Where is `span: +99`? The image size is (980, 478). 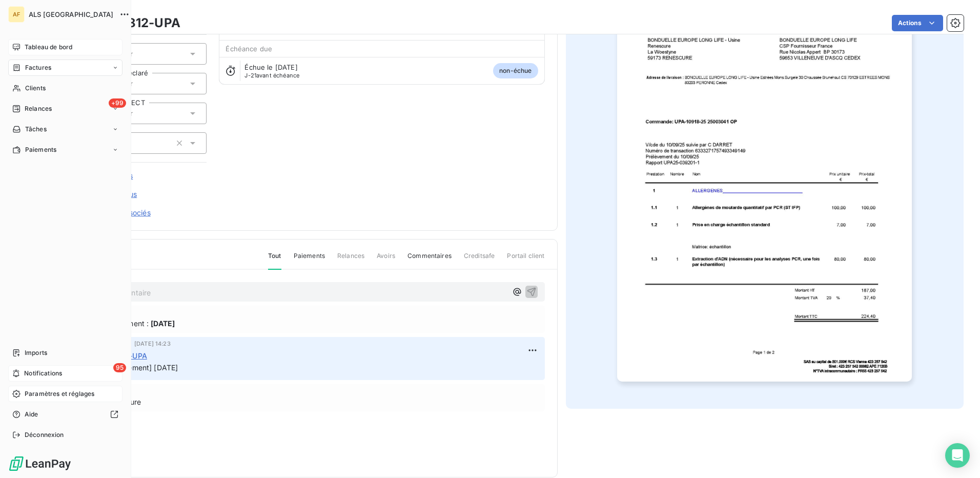
span: +99 is located at coordinates (118, 103).